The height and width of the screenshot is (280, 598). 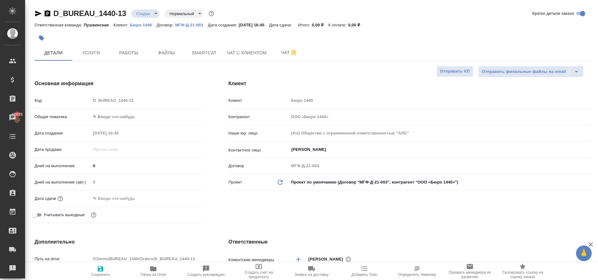 I want to click on p: Дата сдачи, so click(x=45, y=199).